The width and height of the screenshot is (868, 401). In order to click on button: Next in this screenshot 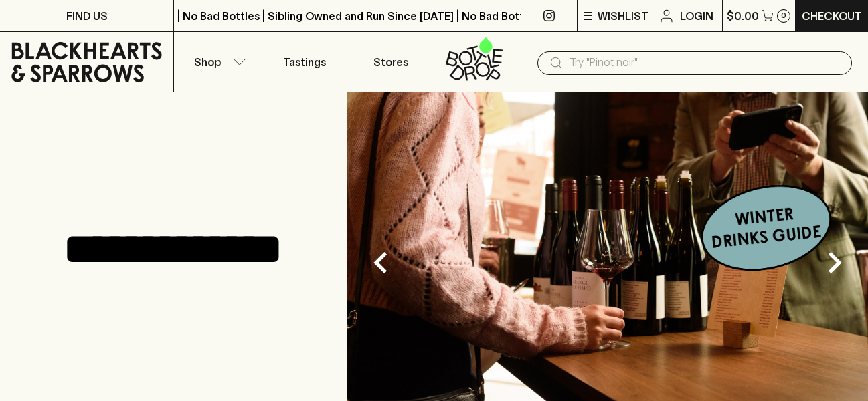, I will do `click(835, 263)`.